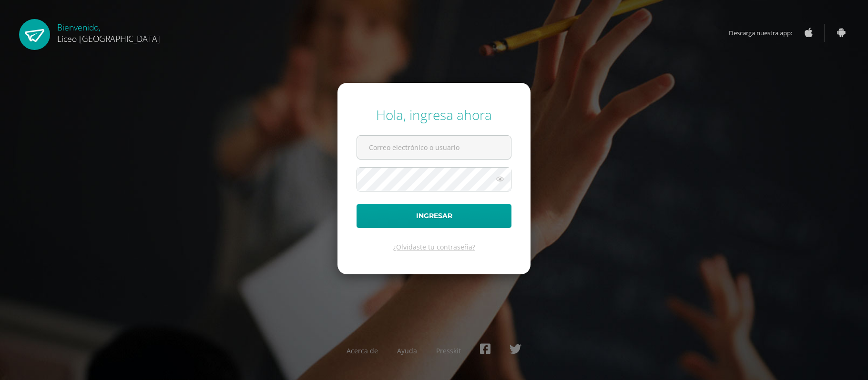  Describe the element at coordinates (434, 115) in the screenshot. I see `div: Hola, ingresa ahora` at that location.